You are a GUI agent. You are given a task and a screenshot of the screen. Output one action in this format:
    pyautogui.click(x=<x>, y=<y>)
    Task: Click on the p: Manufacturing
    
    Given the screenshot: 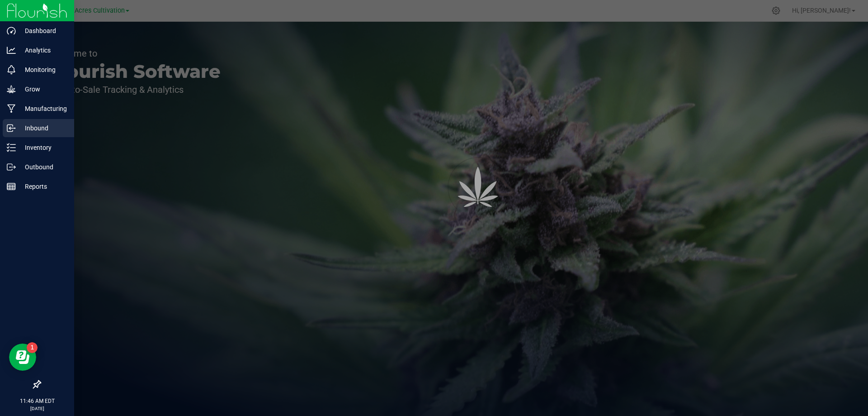 What is the action you would take?
    pyautogui.click(x=43, y=109)
    